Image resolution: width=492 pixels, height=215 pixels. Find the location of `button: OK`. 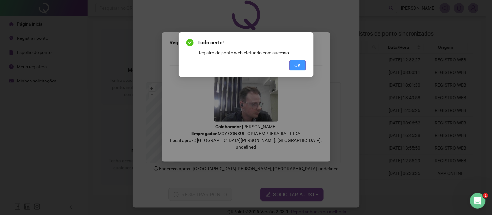

button: OK is located at coordinates (297, 65).